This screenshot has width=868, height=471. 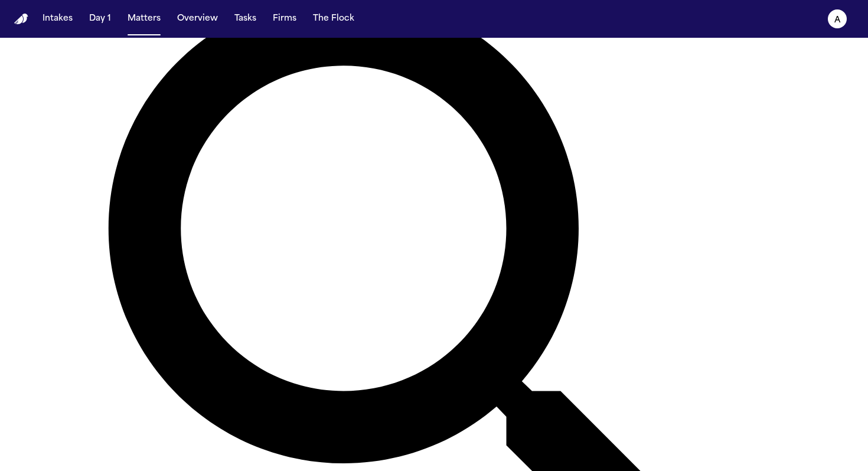 What do you see at coordinates (197, 19) in the screenshot?
I see `button: Overview` at bounding box center [197, 19].